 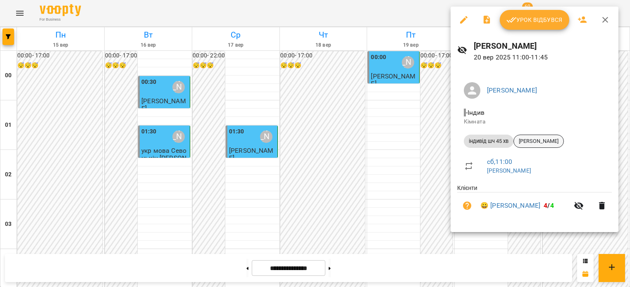 I want to click on button: Урок відбувся, so click(x=535, y=20).